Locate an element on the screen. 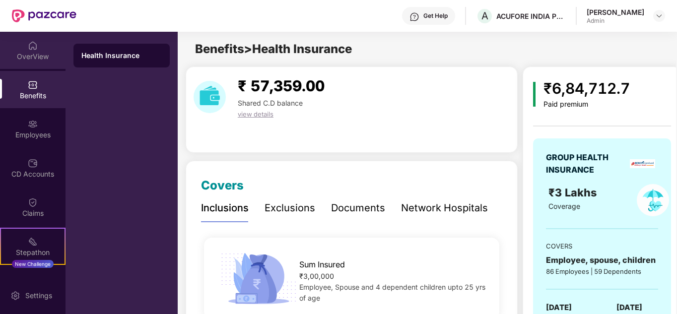 This screenshot has width=677, height=314. span: view details is located at coordinates (256, 114).